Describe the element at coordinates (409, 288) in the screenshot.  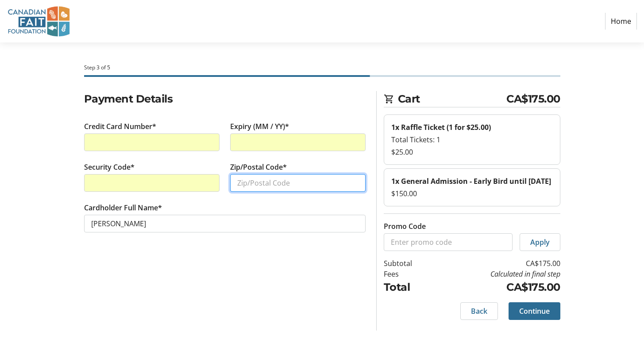
I see `td: Total` at that location.